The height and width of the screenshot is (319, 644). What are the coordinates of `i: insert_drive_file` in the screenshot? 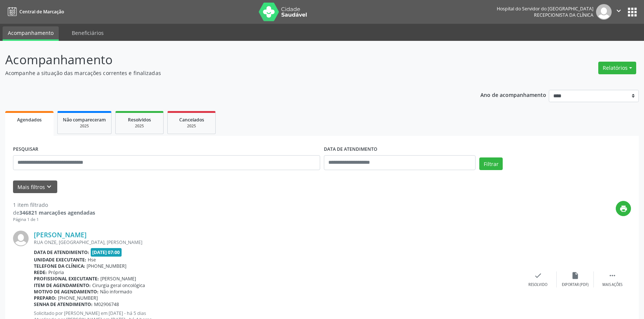 It's located at (575, 275).